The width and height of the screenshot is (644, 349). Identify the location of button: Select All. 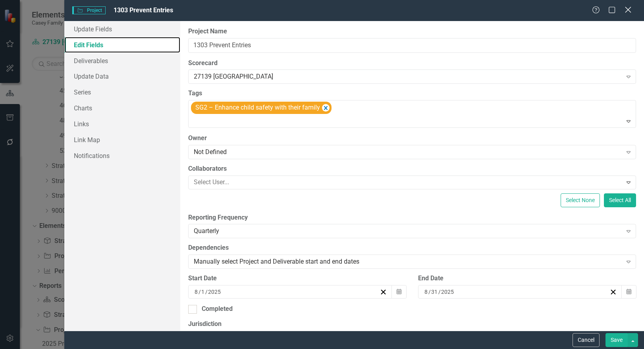
(620, 200).